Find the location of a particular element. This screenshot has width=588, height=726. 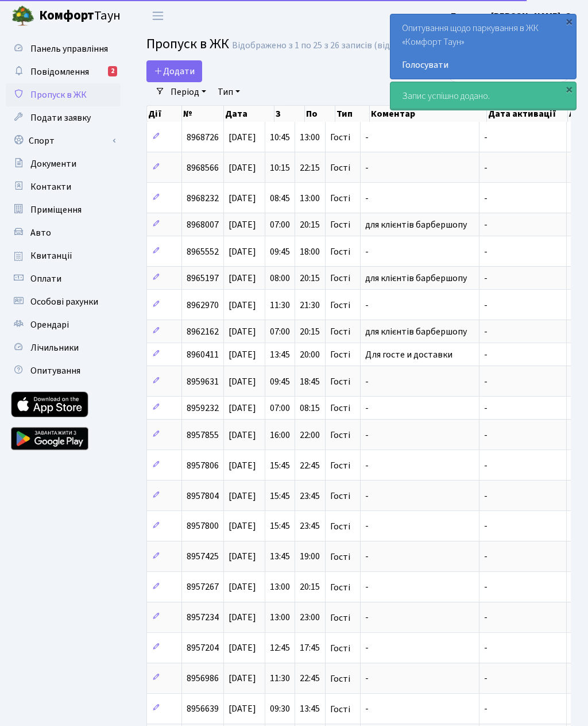

span: 11:30 is located at coordinates (280, 305).